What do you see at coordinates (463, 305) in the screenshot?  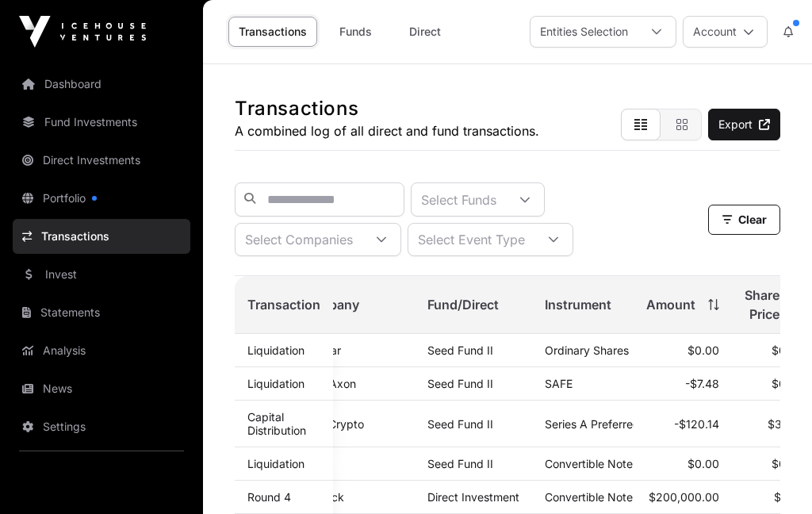 I see `span: Fund/Direct` at bounding box center [463, 305].